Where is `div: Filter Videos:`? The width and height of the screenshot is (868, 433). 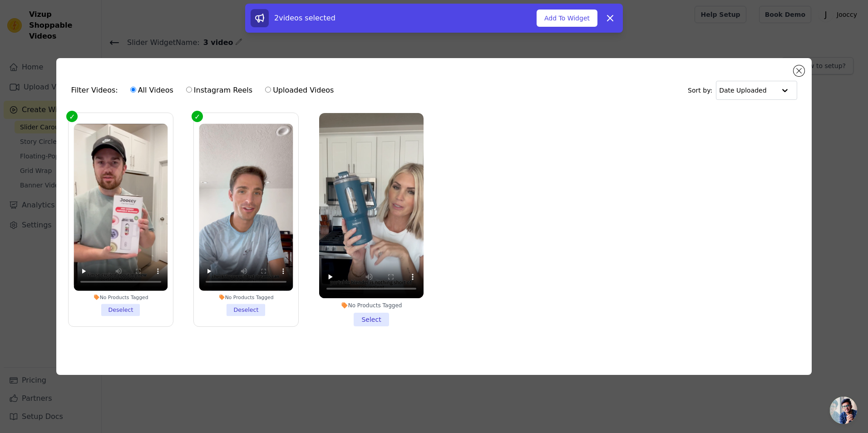 div: Filter Videos: is located at coordinates (205, 91).